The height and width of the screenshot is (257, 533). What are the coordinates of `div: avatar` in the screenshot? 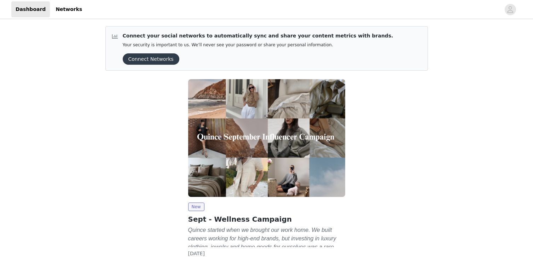 It's located at (510, 10).